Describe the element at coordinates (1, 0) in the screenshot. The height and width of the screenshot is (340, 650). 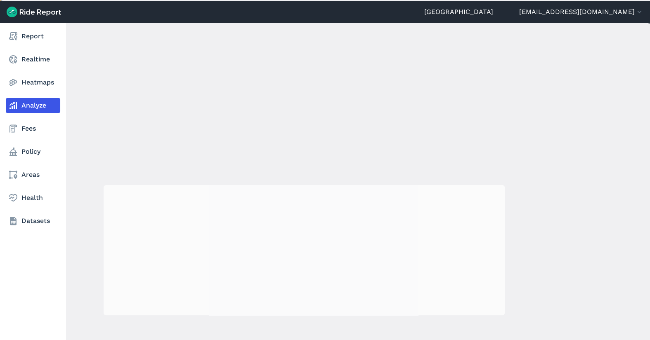
I see `button: Forward` at that location.